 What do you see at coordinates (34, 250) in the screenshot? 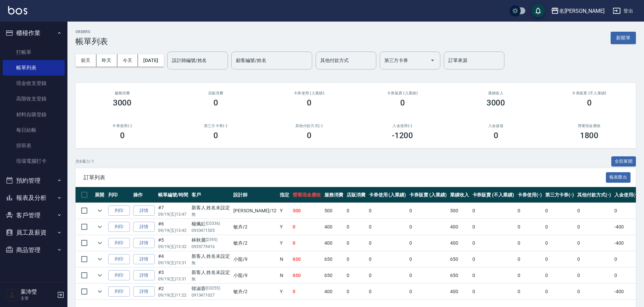
I see `button: 商品管理` at bounding box center [34, 250].